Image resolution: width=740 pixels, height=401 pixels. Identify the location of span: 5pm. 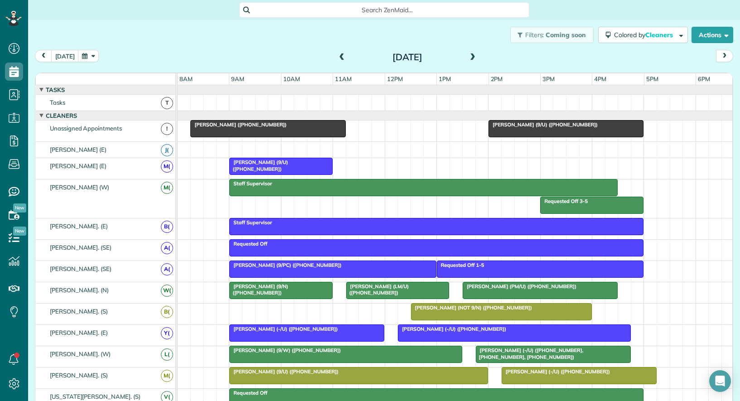
(652, 79).